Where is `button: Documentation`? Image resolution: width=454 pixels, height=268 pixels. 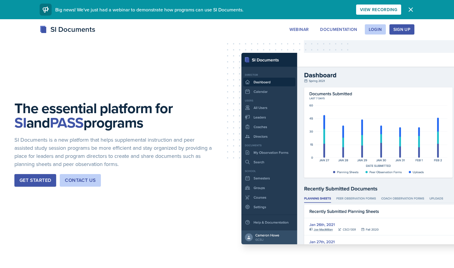 button: Documentation is located at coordinates (339, 29).